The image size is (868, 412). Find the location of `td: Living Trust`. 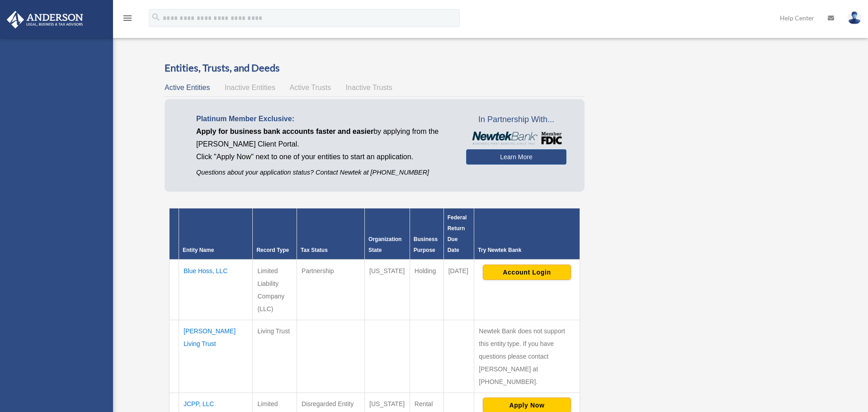

td: Living Trust is located at coordinates (275, 356).